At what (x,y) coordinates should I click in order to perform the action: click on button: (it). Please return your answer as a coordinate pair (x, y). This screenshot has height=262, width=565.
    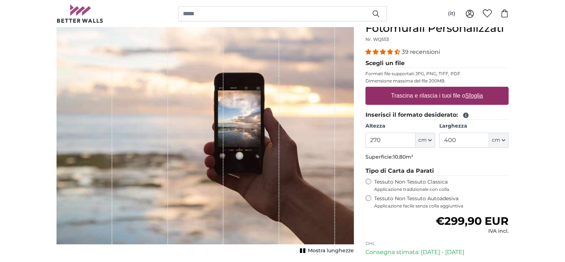
    Looking at the image, I should click on (451, 14).